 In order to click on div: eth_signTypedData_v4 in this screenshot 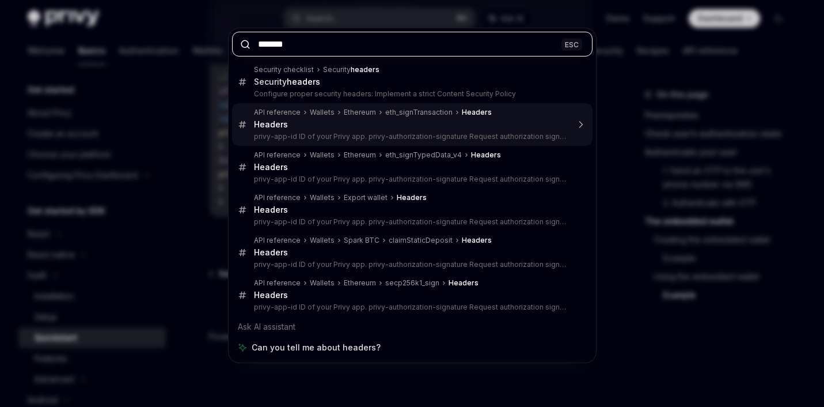, I will do `click(423, 155)`.